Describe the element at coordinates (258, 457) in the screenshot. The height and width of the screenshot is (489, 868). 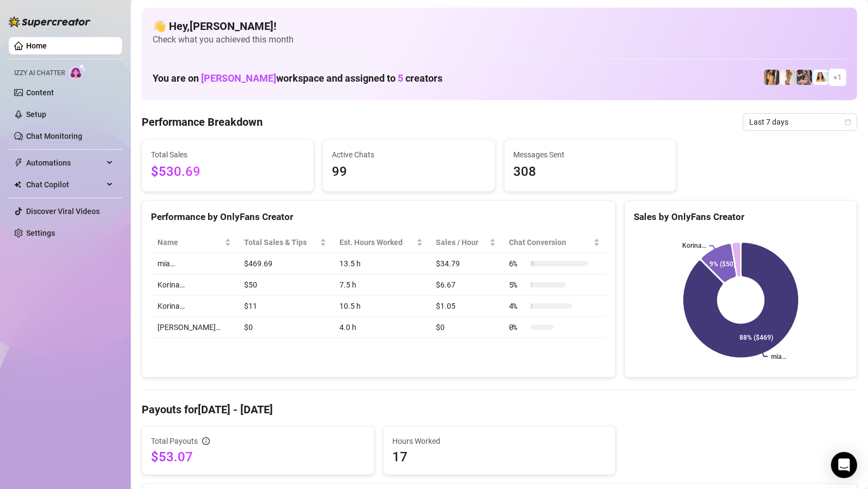
I see `span: $53.07` at that location.